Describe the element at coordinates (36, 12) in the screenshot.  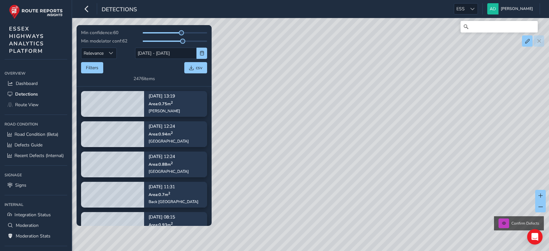
I see `img: rr logo` at that location.